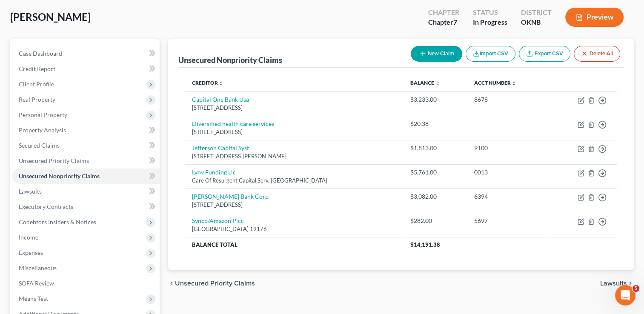  What do you see at coordinates (171, 283) in the screenshot?
I see `i: chevron_left` at bounding box center [171, 283].